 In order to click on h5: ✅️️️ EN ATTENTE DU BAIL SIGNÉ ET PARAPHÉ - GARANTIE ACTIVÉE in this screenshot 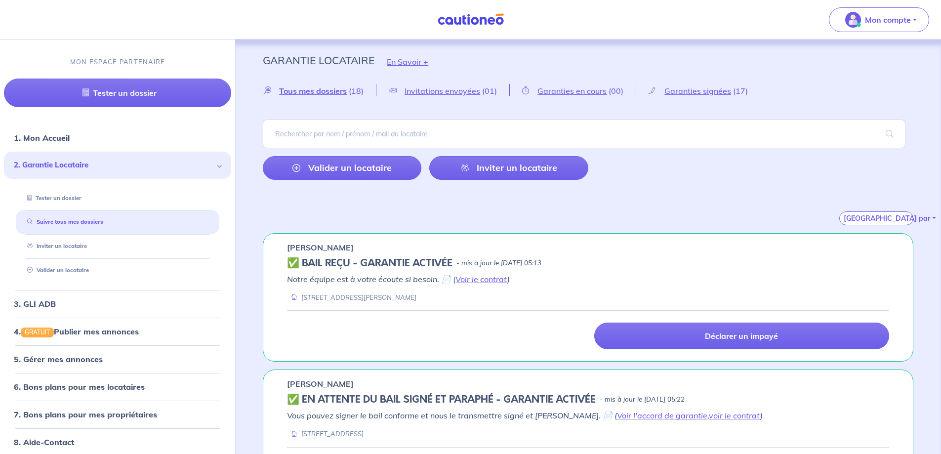, I will do `click(441, 400)`.